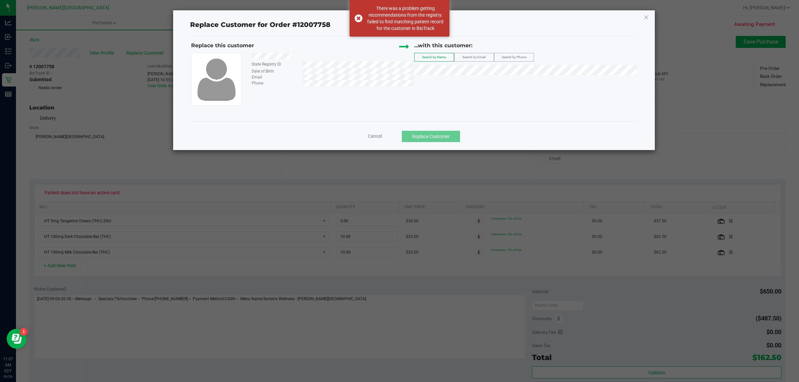 The image size is (799, 382). What do you see at coordinates (443, 45) in the screenshot?
I see `span: ...with this customer:` at bounding box center [443, 45].